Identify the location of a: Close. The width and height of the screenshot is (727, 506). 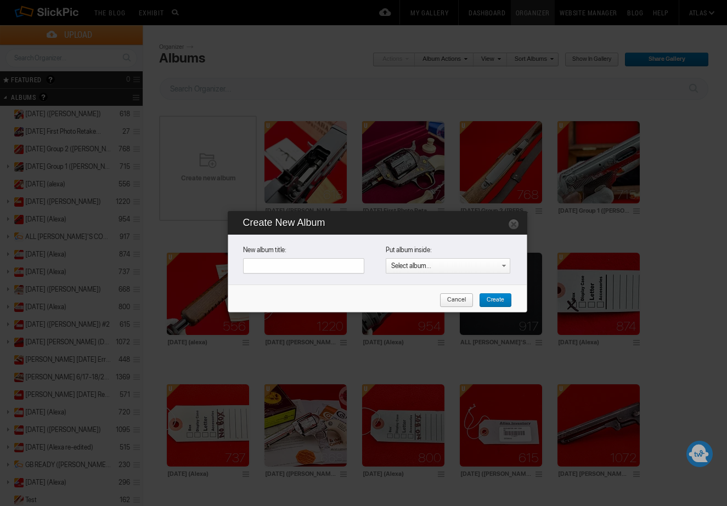
(513, 224).